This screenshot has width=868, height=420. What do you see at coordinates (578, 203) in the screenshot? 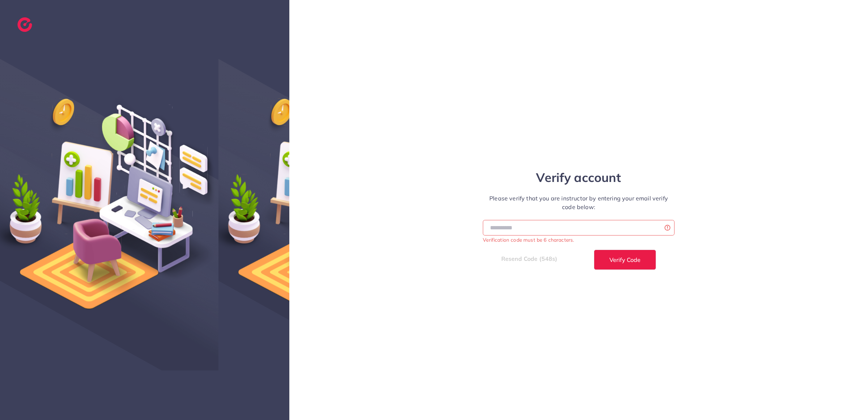
I see `p: Please verify that you are instructor by entering your email verify code below:` at bounding box center [578, 203].